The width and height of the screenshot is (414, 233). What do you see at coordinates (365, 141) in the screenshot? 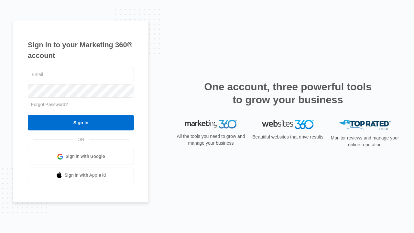
I see `p: Monitor reviews and manage your online reputation` at bounding box center [365, 141].